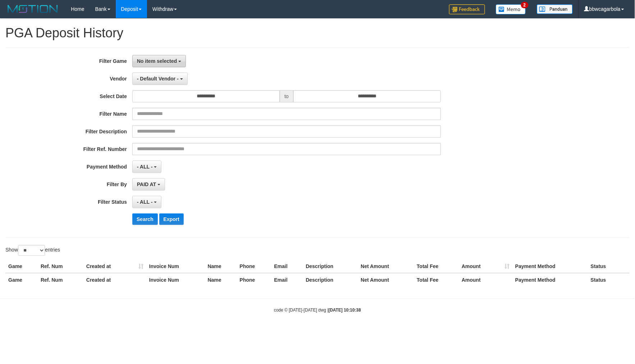  What do you see at coordinates (286, 96) in the screenshot?
I see `span: to` at bounding box center [286, 96].